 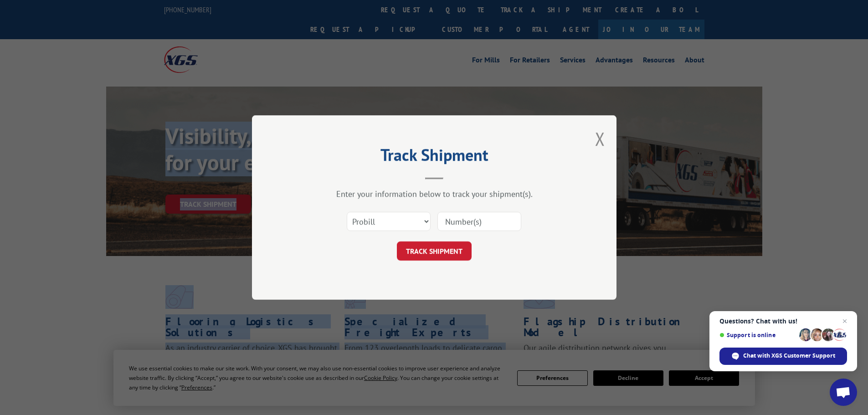 What do you see at coordinates (783, 321) in the screenshot?
I see `span: Questions? Chat with us!` at bounding box center [783, 321].